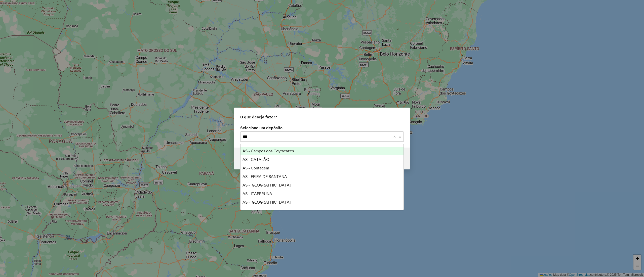 This screenshot has height=277, width=644. Describe the element at coordinates (257, 193) in the screenshot. I see `span: AS - ITAPERUNA` at that location.